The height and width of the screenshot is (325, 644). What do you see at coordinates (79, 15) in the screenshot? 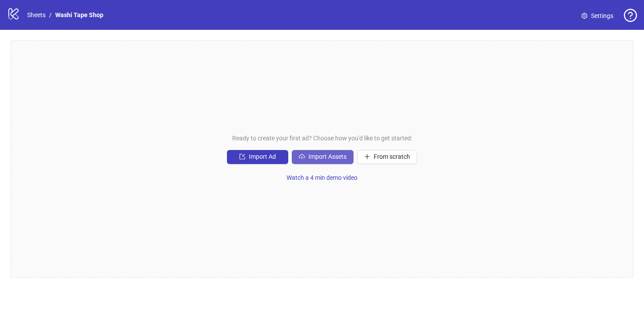
I see `a: Washi Tape Shop` at bounding box center [79, 15].